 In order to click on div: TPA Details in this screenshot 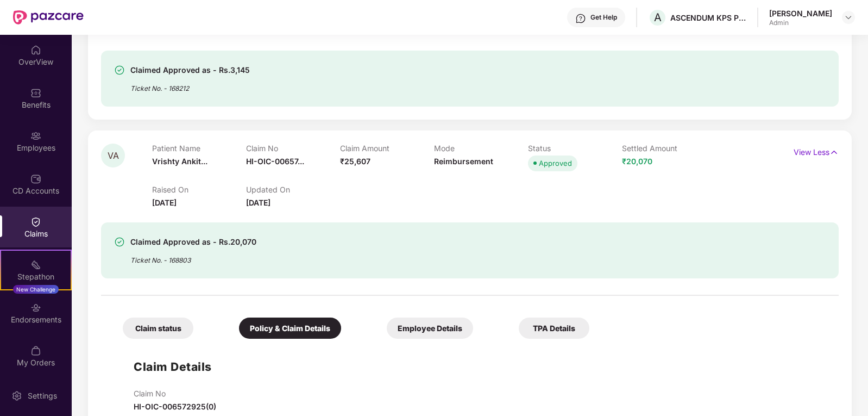, I will do `click(554, 328)`.